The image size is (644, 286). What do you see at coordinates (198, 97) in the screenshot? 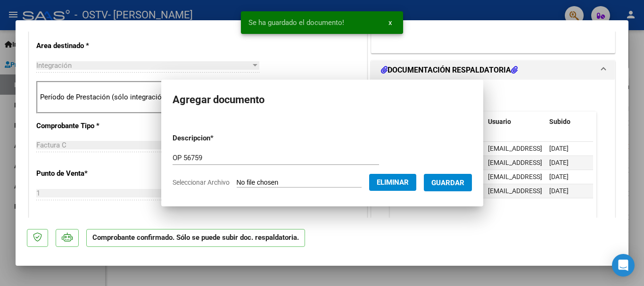
I see `p: Período de Prestación (sólo integración):` at bounding box center [198, 97].